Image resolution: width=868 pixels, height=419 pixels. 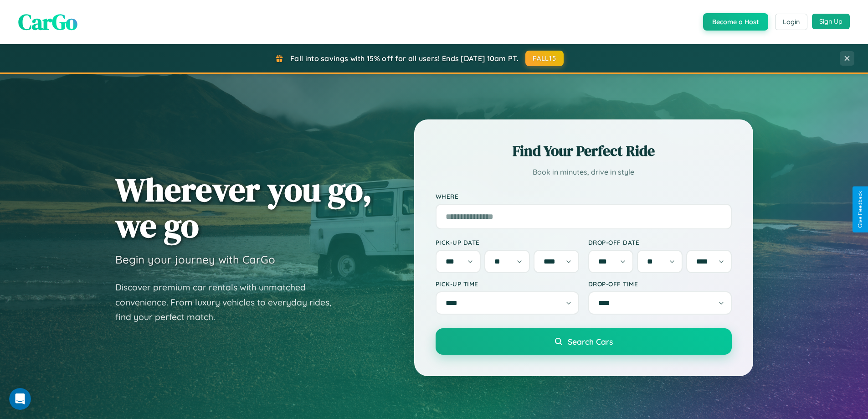 I want to click on h3: Begin your journey with CarGo, so click(x=195, y=259).